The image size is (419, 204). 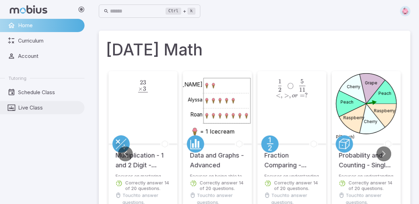 What do you see at coordinates (192, 11) in the screenshot?
I see `kbd: k` at bounding box center [192, 11].